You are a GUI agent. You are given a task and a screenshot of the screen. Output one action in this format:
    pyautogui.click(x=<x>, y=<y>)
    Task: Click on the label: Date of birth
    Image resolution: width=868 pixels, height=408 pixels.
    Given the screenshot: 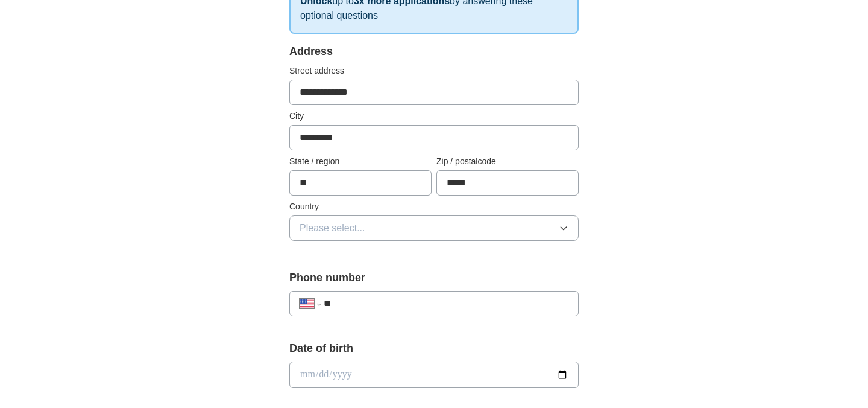 What is the action you would take?
    pyautogui.click(x=434, y=348)
    